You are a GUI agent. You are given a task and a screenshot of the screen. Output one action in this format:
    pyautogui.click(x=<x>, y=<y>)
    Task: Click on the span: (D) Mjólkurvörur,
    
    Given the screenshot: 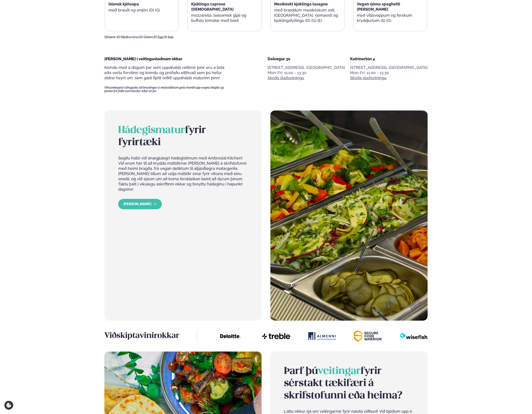 What is the action you would take?
    pyautogui.click(x=128, y=37)
    